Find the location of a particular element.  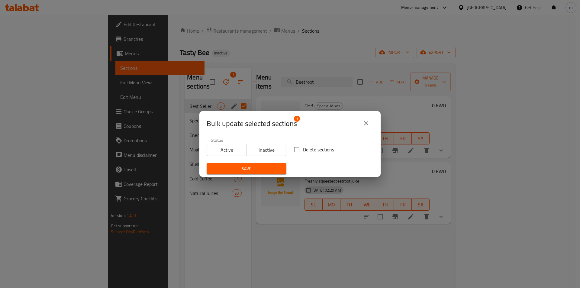

span: Save is located at coordinates (247, 169).